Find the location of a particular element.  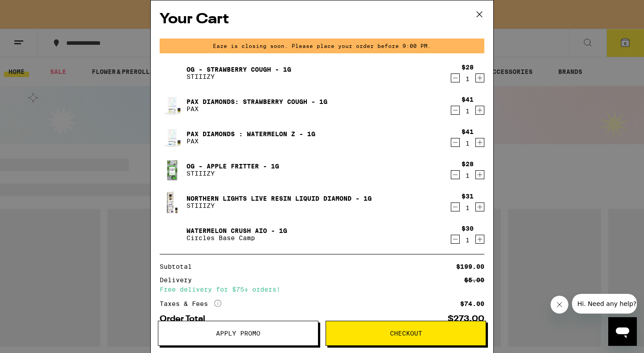

h2: Your Cart is located at coordinates (322, 20).